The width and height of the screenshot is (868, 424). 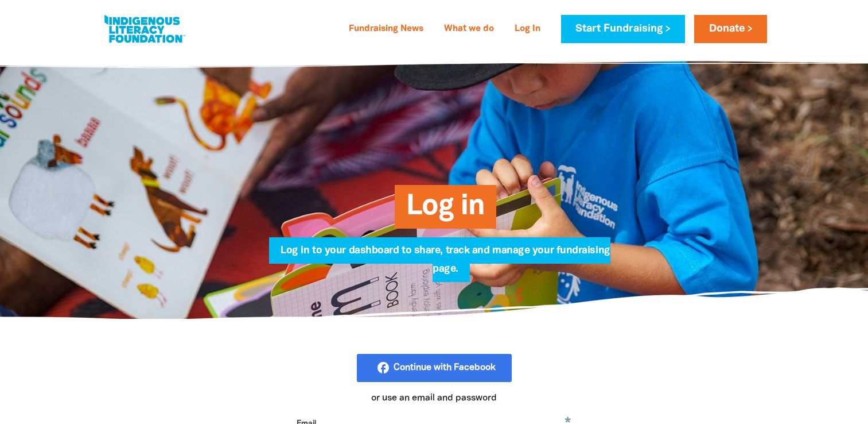 I want to click on p: or use an email and password, so click(x=434, y=398).